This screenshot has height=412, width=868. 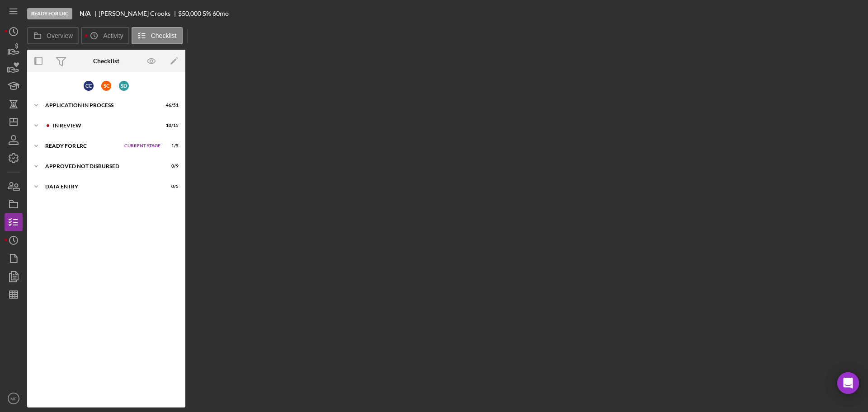 What do you see at coordinates (53, 36) in the screenshot?
I see `button: Overview` at bounding box center [53, 36].